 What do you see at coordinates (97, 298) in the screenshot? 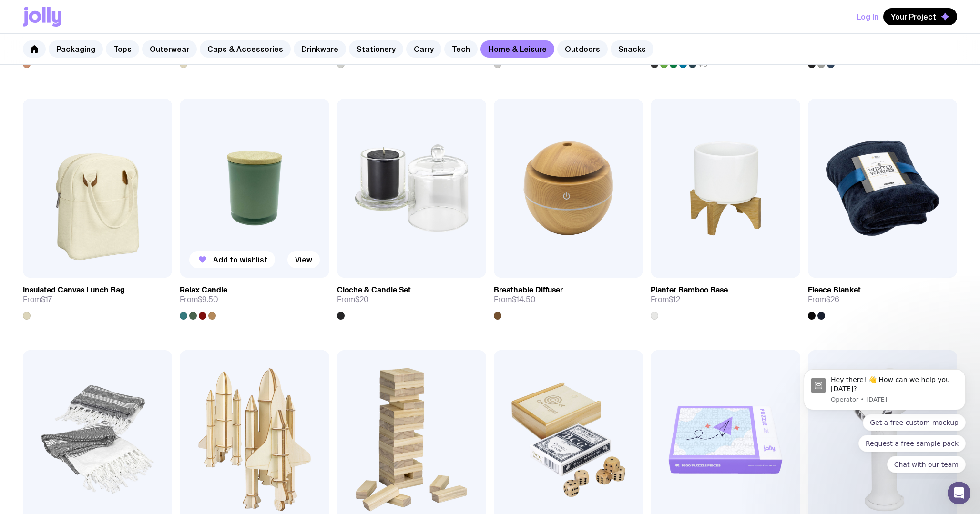
I see `a: Insulated Canvas Lunch BagFrom$17` at bounding box center [97, 298].